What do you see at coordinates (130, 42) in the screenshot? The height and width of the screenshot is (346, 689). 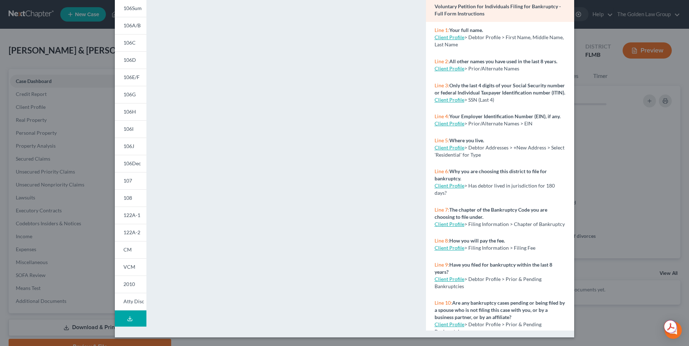 I see `span: 106C` at bounding box center [130, 42].